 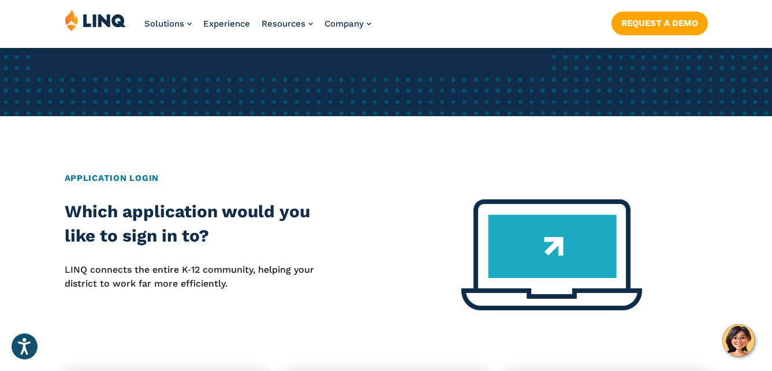 I want to click on span: Experience, so click(x=226, y=24).